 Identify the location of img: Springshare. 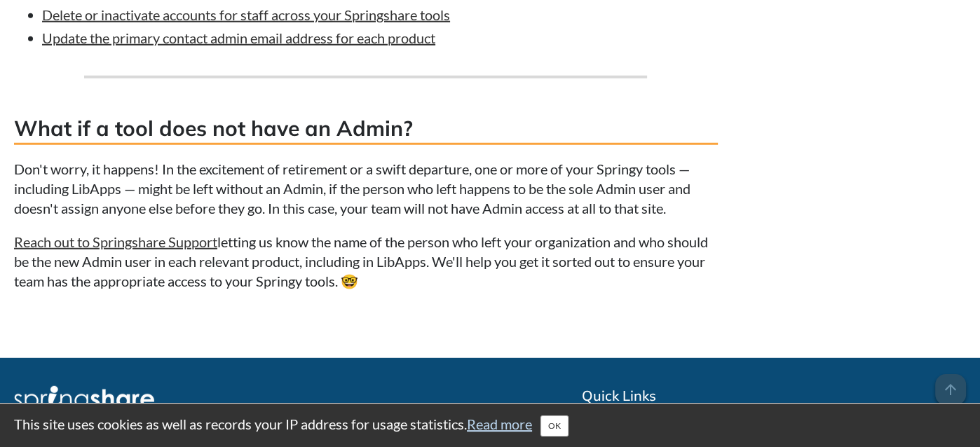
(85, 399).